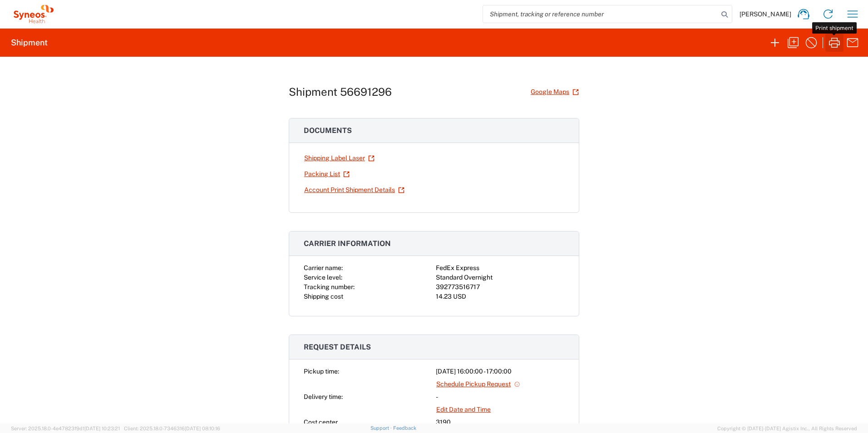 The image size is (868, 433). What do you see at coordinates (321, 422) in the screenshot?
I see `span: Cost center` at bounding box center [321, 422].